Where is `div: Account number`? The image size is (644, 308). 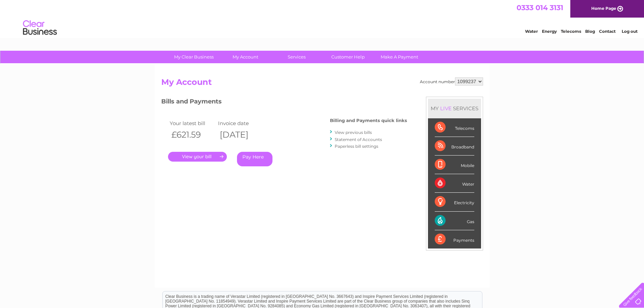
div: Account number is located at coordinates (452, 81).